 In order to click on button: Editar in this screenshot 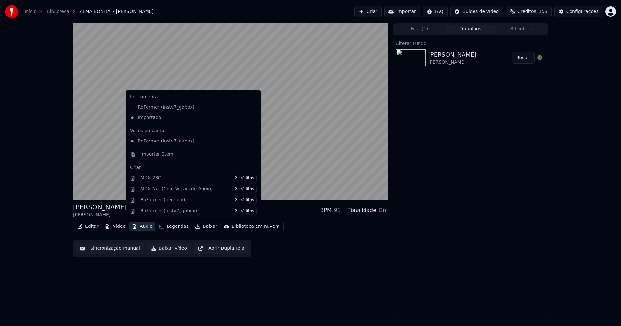, I will do `click(88, 227)`.